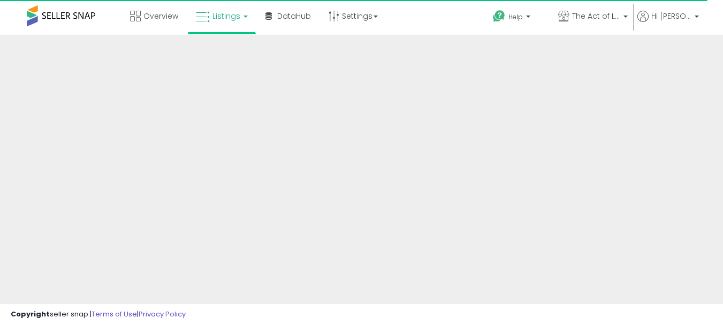  I want to click on strong: Copyright, so click(30, 313).